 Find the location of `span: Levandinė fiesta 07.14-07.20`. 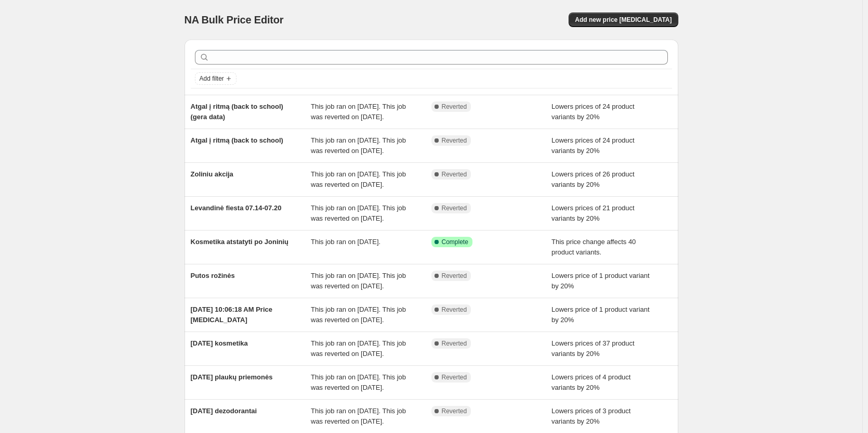

span: Levandinė fiesta 07.14-07.20 is located at coordinates (236, 208).